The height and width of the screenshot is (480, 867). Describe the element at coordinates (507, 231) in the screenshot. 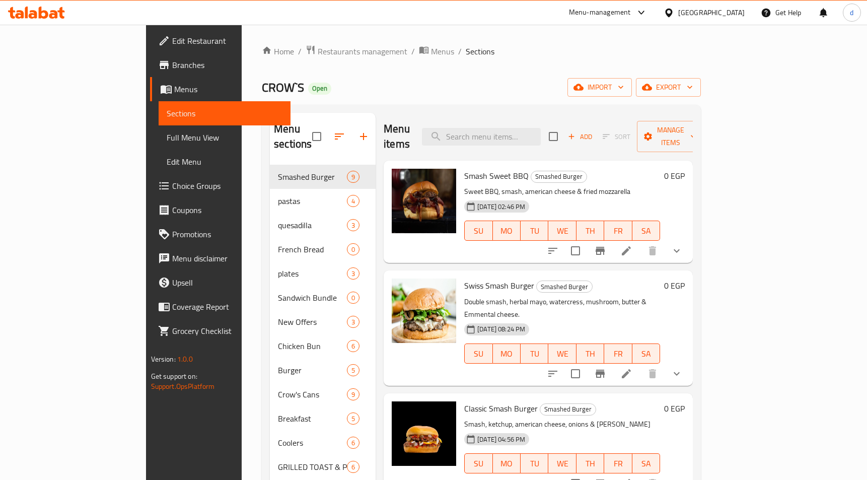

I see `span: MO` at that location.